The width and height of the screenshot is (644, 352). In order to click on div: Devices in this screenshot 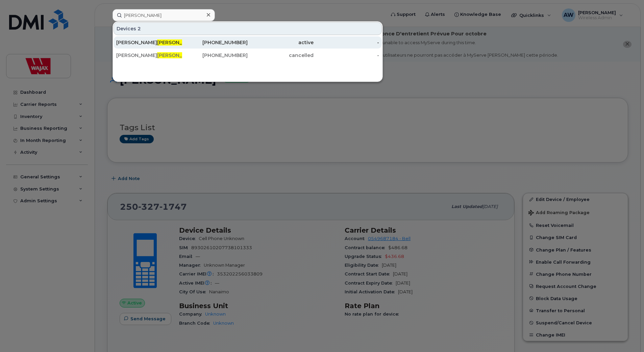, I will do `click(248, 28)`.